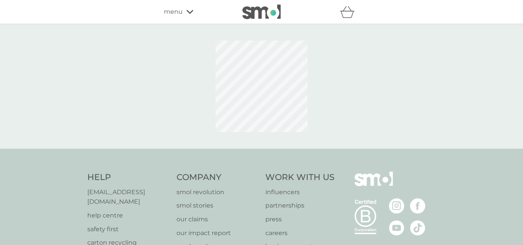  What do you see at coordinates (217, 192) in the screenshot?
I see `p: smol revolution` at bounding box center [217, 192].